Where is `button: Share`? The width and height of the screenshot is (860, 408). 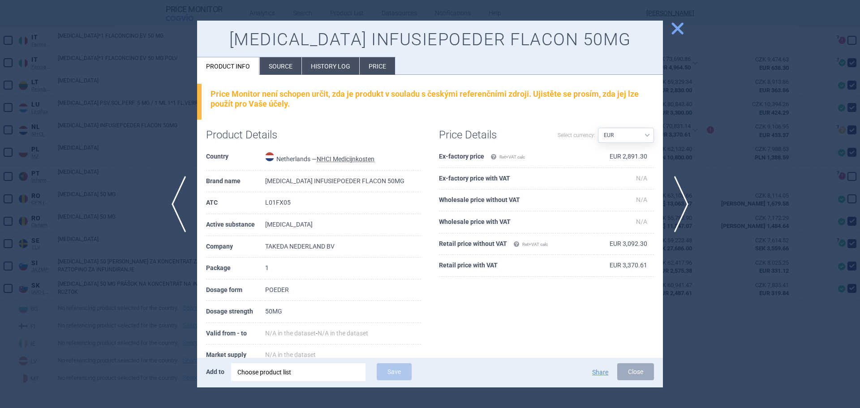
button: Share is located at coordinates (600, 372).